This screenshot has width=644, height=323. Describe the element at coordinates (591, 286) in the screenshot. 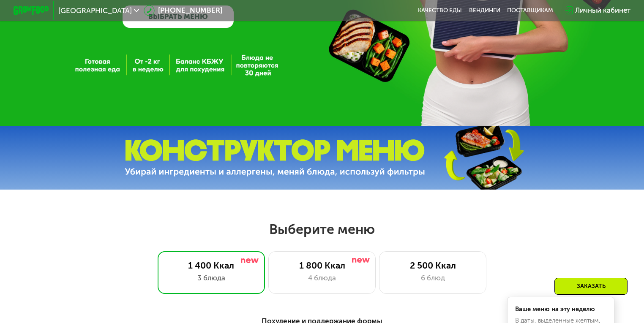

I see `div: Заказать` at that location.